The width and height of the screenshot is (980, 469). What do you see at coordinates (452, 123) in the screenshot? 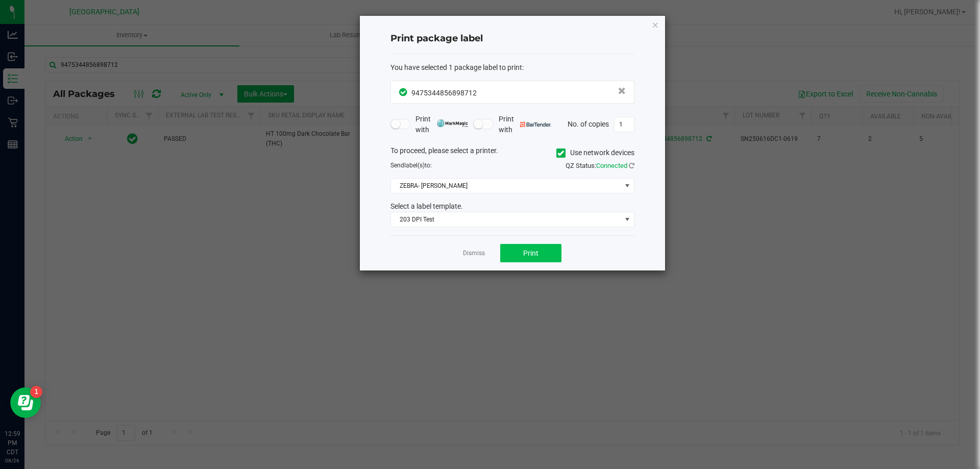
I see `img: mark_magic_cybra.png` at bounding box center [452, 123].